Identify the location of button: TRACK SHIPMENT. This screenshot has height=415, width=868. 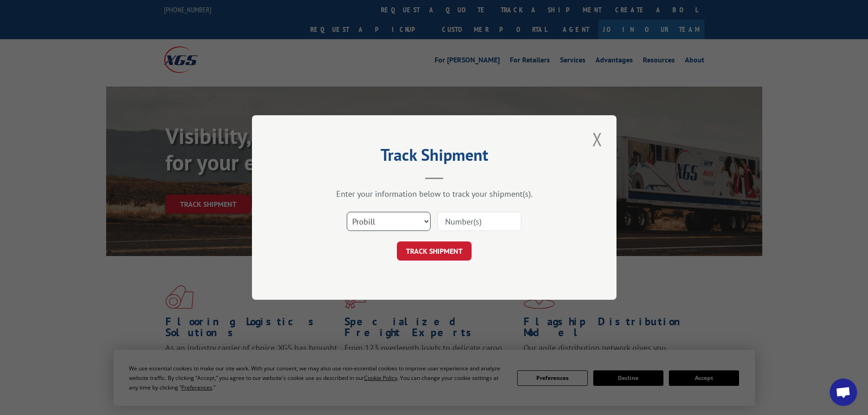
(434, 251).